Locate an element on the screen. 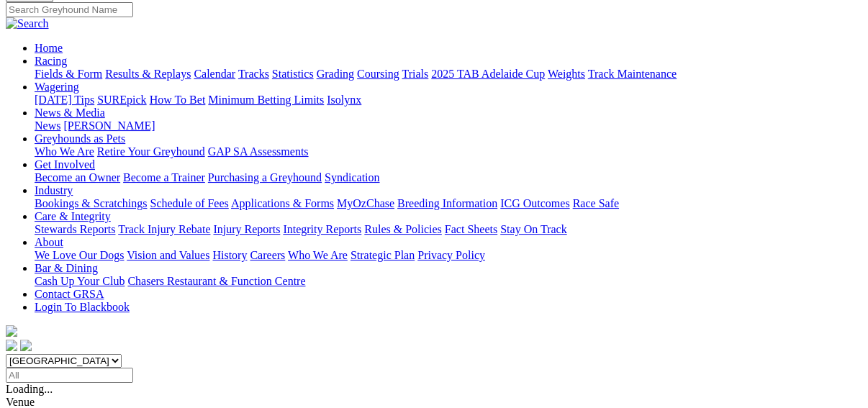 Image resolution: width=868 pixels, height=408 pixels. a: Racing is located at coordinates (50, 61).